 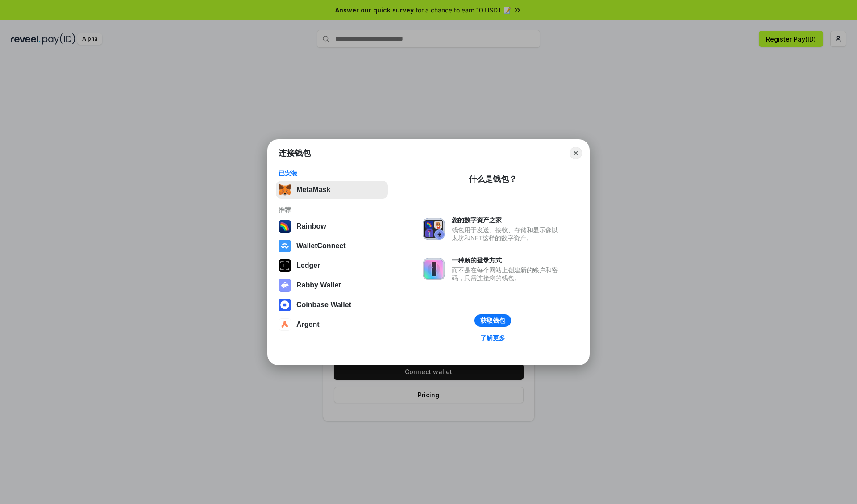 What do you see at coordinates (332, 285) in the screenshot?
I see `button: Rabby Wallet` at bounding box center [332, 285].